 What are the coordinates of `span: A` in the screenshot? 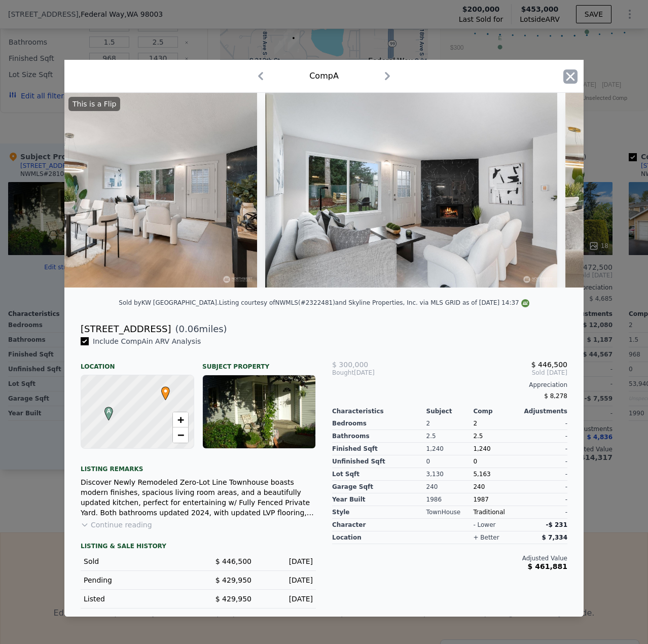 It's located at (109, 411).